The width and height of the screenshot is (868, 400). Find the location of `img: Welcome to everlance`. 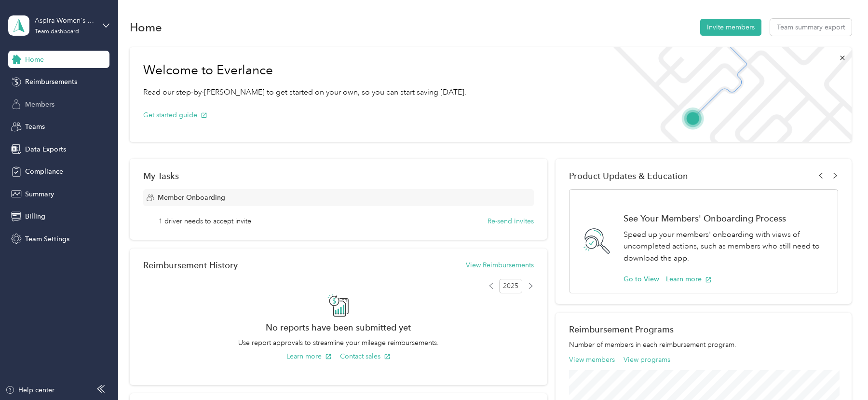

img: Welcome to everlance is located at coordinates (727, 95).